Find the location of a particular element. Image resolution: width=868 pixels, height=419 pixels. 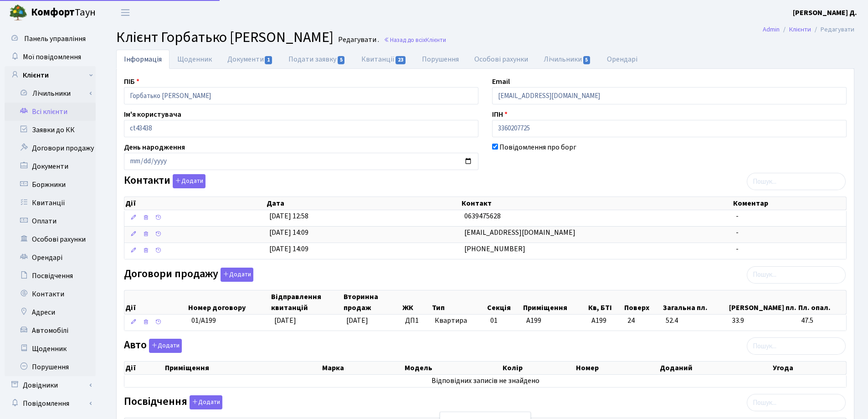

a: Контакти is located at coordinates (50, 294).